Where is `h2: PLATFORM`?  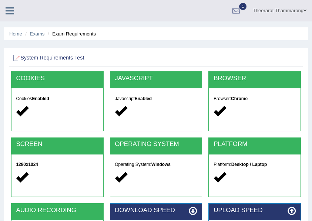
h2: PLATFORM is located at coordinates (255, 144).